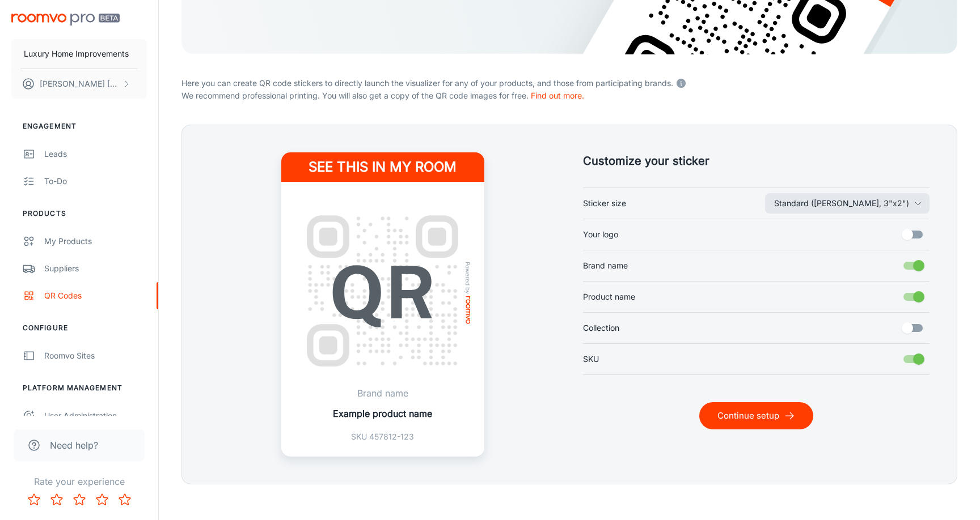  Describe the element at coordinates (382, 167) in the screenshot. I see `h4: See this in my room` at that location.